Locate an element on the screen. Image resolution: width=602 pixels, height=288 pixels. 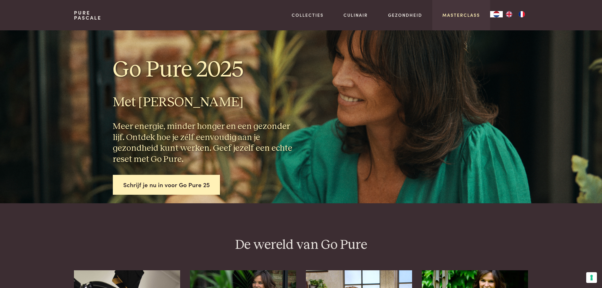
h1: Go Pure 2025 is located at coordinates (205, 70).